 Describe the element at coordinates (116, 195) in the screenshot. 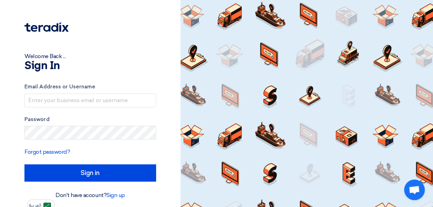

I see `a: Sign up` at that location.